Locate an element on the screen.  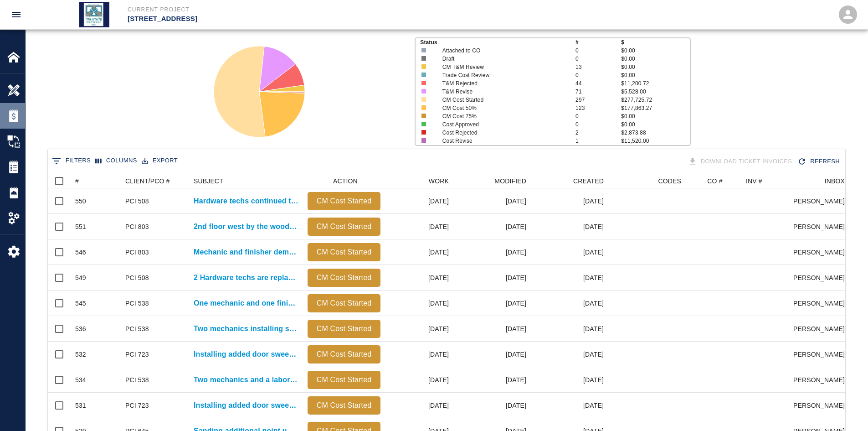
button: Show filters is located at coordinates (71, 161).